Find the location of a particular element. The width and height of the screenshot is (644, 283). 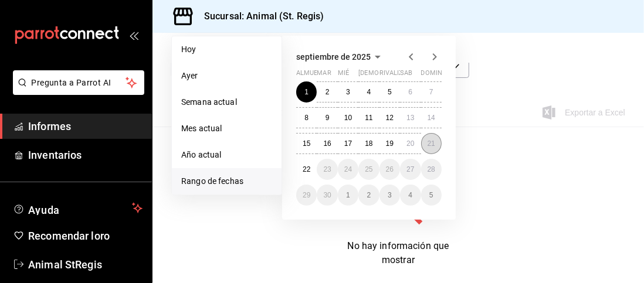

font: 6 is located at coordinates (410, 92).